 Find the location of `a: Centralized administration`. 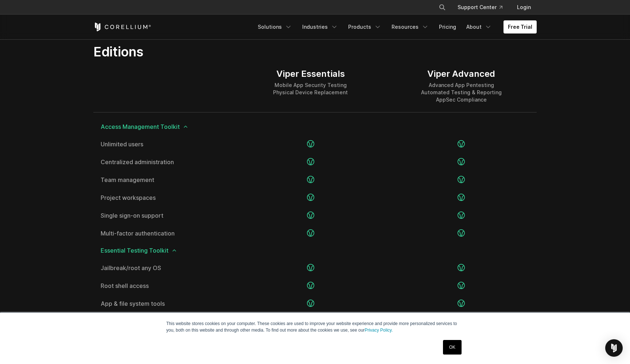

a: Centralized administration is located at coordinates (164, 162).